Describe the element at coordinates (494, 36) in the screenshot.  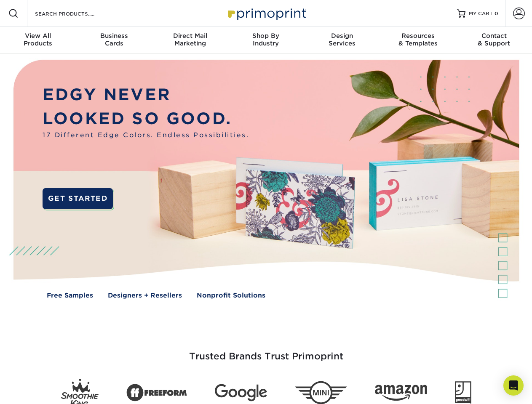
I see `span: Contact` at that location.